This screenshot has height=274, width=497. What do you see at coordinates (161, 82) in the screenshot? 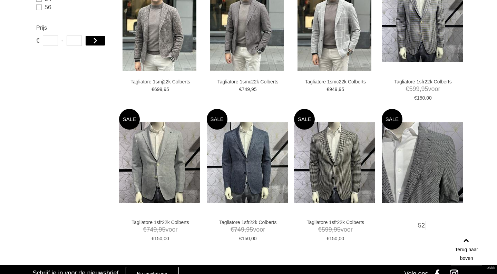
I see `a: Tagliatore 1smj22k Colberts` at bounding box center [161, 82].